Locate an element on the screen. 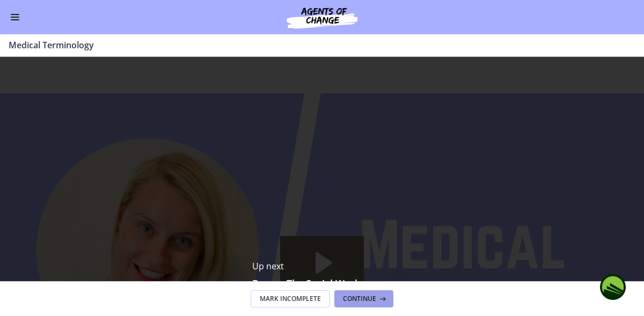 This screenshot has width=644, height=316. button: Mark Incomplete is located at coordinates (290, 299).